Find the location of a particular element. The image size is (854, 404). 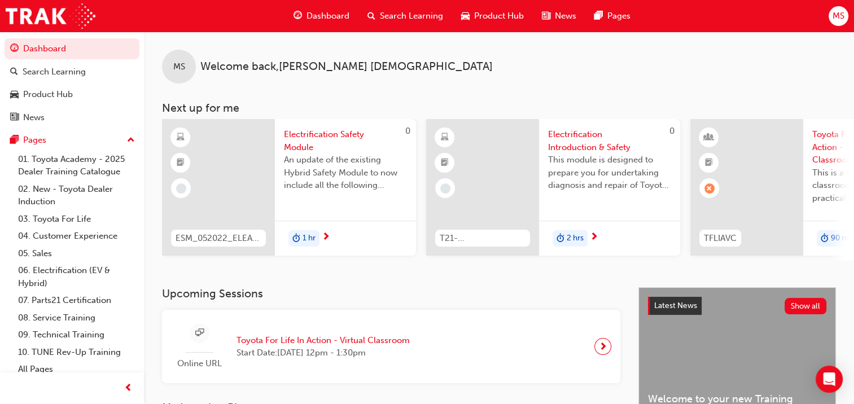

span: prev-icon is located at coordinates (128, 388).